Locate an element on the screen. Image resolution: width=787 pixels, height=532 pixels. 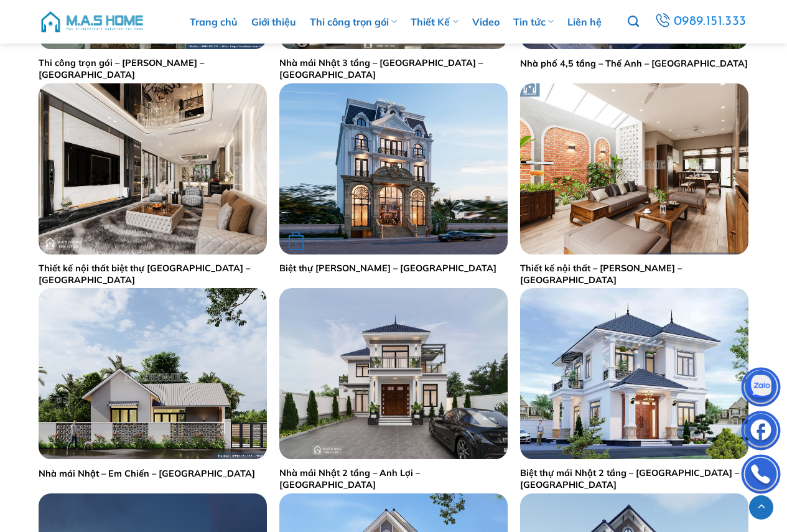
img: Biệt thự Bảo Linh - Vĩnh Phúc is located at coordinates (393, 168).